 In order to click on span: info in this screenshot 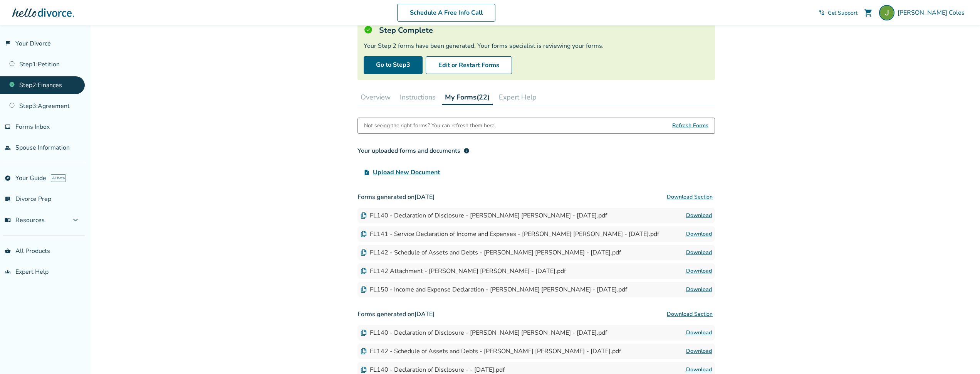, I will do `click(467, 151)`.